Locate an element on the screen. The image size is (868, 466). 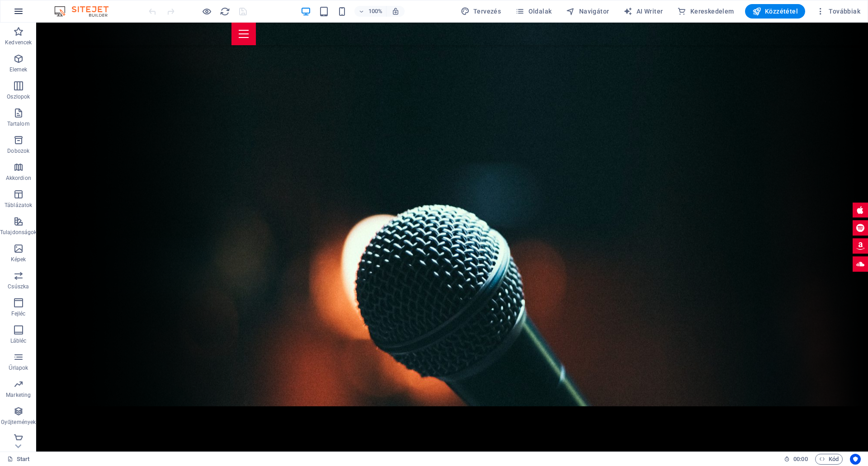
p: Akkordion is located at coordinates (19, 178).